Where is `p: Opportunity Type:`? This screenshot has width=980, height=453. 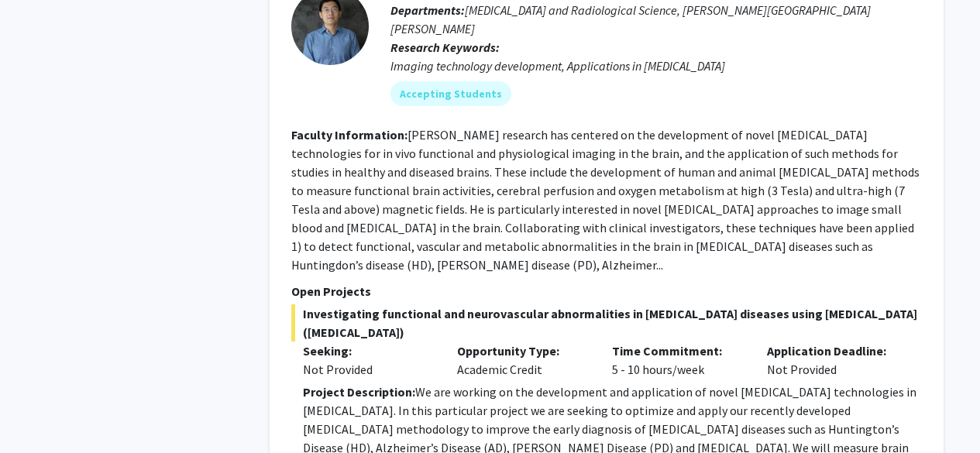 p: Opportunity Type: is located at coordinates (523, 351).